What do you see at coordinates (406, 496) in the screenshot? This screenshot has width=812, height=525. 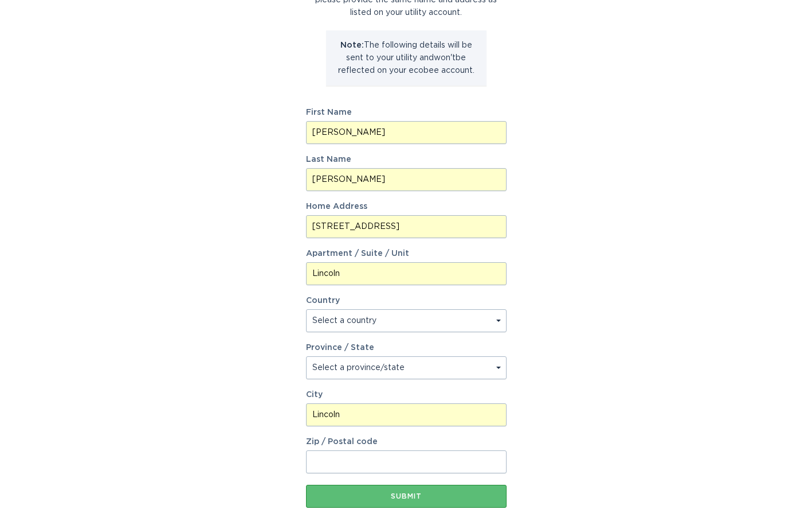 I see `button: Submit` at bounding box center [406, 496].